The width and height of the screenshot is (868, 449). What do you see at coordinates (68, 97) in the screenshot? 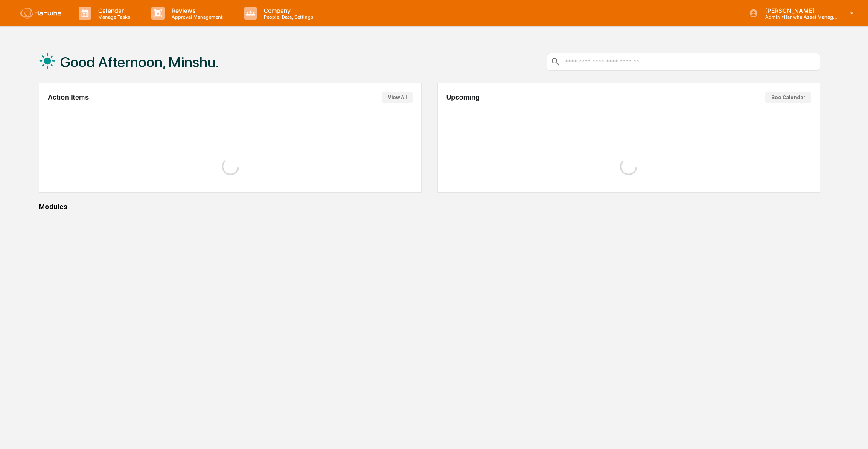
I see `h2: Action Items` at bounding box center [68, 97].